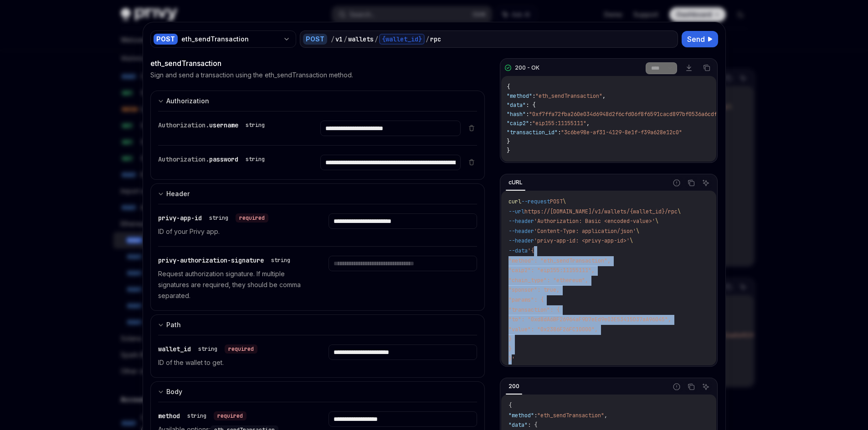  Describe the element at coordinates (516, 114) in the screenshot. I see `span: "hash"` at that location.